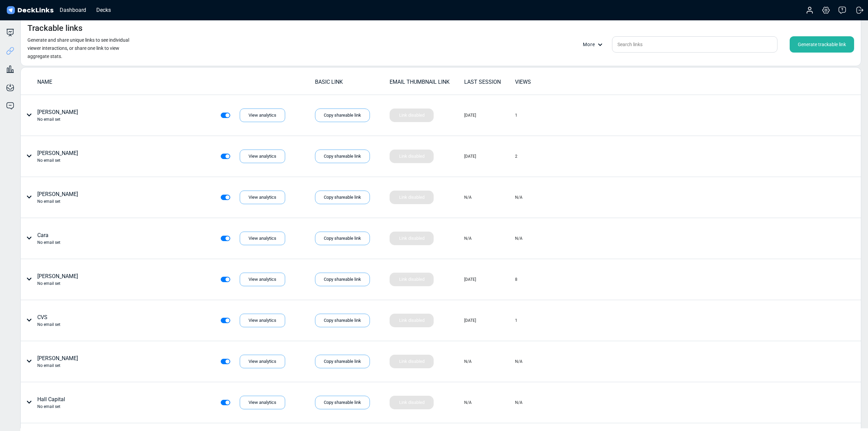 The height and width of the screenshot is (431, 868). What do you see at coordinates (30, 10) in the screenshot?
I see `img: DeckLinks` at bounding box center [30, 10].